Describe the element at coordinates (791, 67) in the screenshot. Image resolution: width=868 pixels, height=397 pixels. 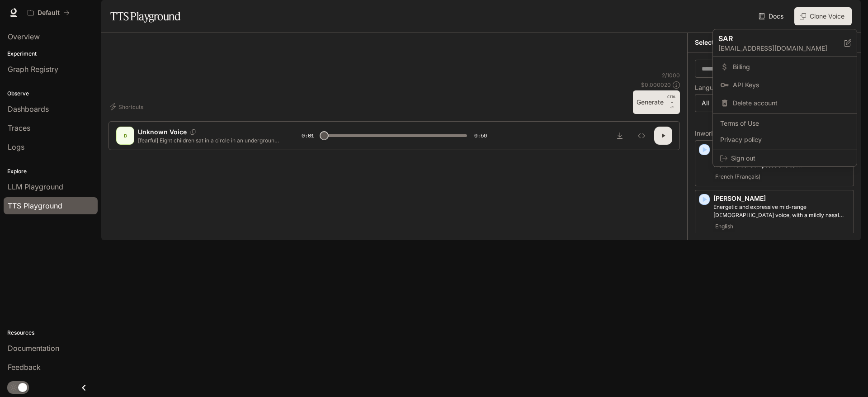
I see `span: Billing` at that location.